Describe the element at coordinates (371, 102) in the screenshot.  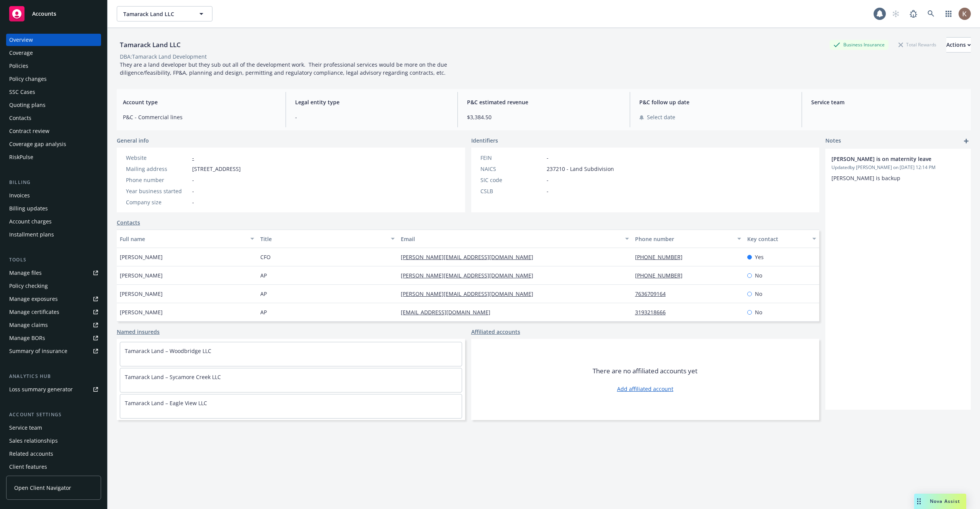
I see `span: Legal entity type` at that location.